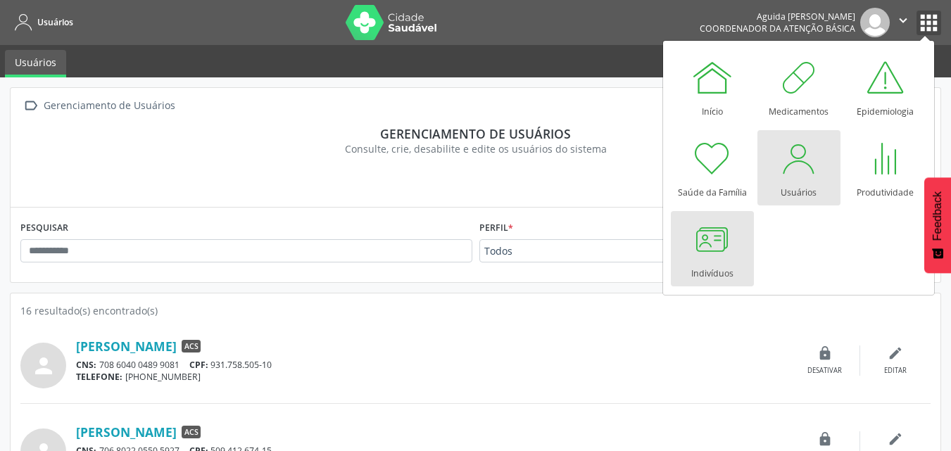 Image resolution: width=951 pixels, height=451 pixels. I want to click on a: Produtividade, so click(886, 168).